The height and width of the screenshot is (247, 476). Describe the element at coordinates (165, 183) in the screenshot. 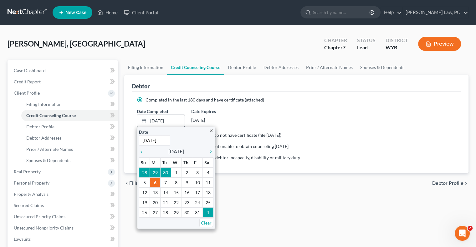

I see `td: 7` at that location.